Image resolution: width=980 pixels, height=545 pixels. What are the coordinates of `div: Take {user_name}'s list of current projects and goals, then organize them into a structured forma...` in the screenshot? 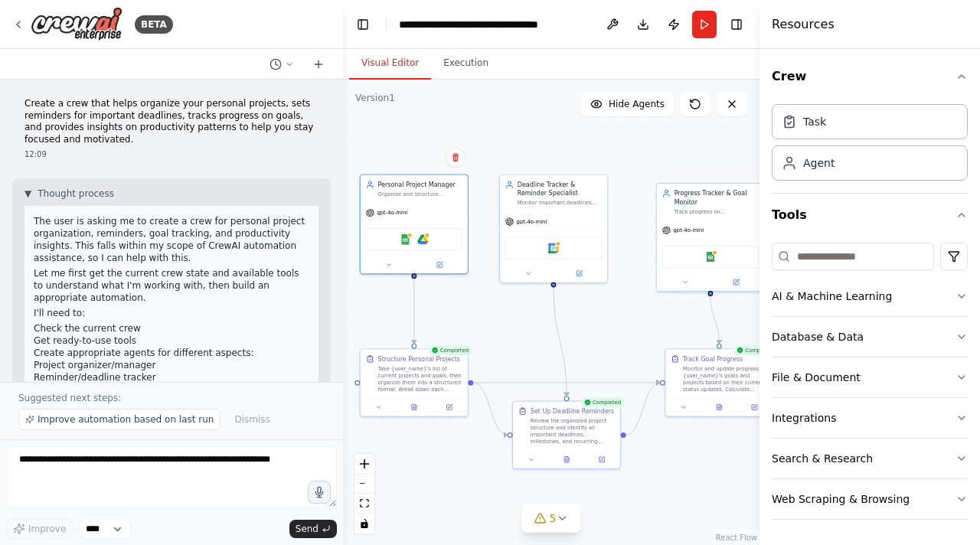 It's located at (420, 379).